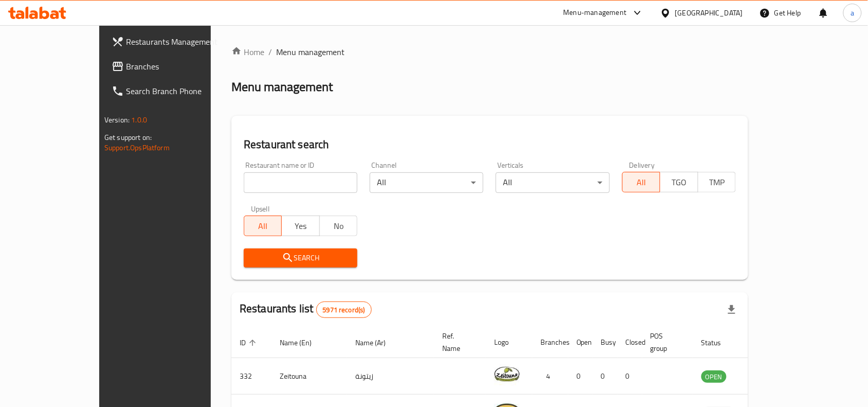 The width and height of the screenshot is (868, 407). What do you see at coordinates (678, 182) in the screenshot?
I see `button: TGO` at bounding box center [678, 182].